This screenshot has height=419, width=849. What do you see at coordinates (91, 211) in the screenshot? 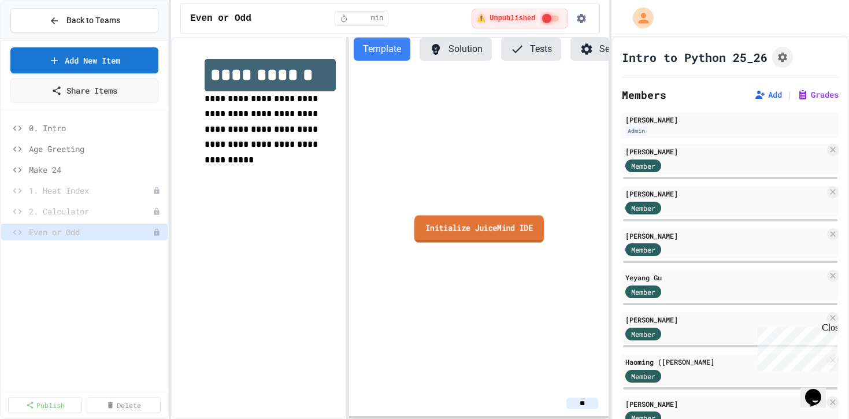
I see `span: 2. Calculator` at bounding box center [91, 211].